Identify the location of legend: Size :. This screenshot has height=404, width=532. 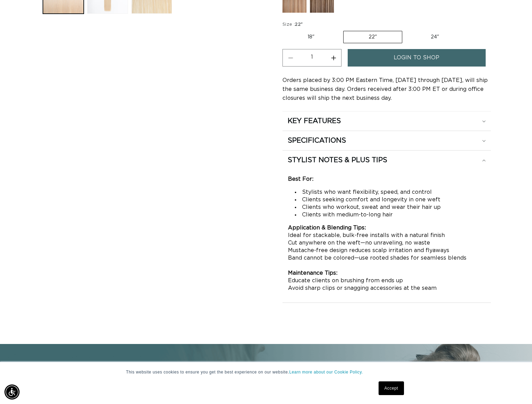
(293, 25).